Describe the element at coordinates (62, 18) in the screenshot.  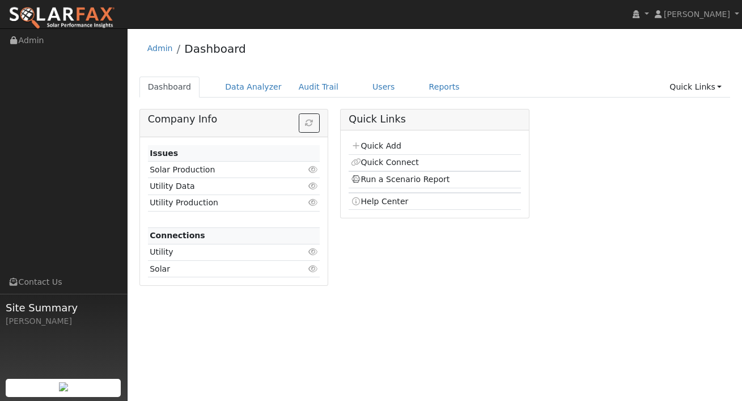
I see `img: SolarFax` at that location.